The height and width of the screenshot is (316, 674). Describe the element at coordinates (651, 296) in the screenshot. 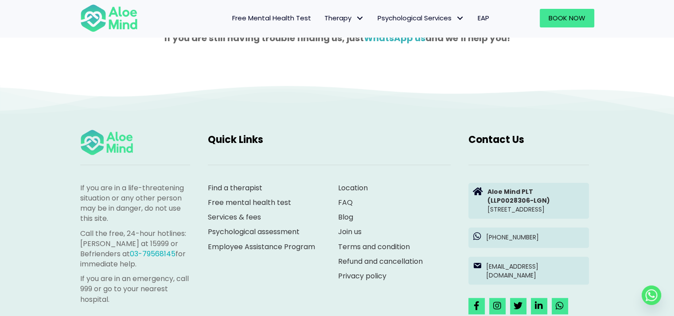

I see `a: Whatsapp` at that location.